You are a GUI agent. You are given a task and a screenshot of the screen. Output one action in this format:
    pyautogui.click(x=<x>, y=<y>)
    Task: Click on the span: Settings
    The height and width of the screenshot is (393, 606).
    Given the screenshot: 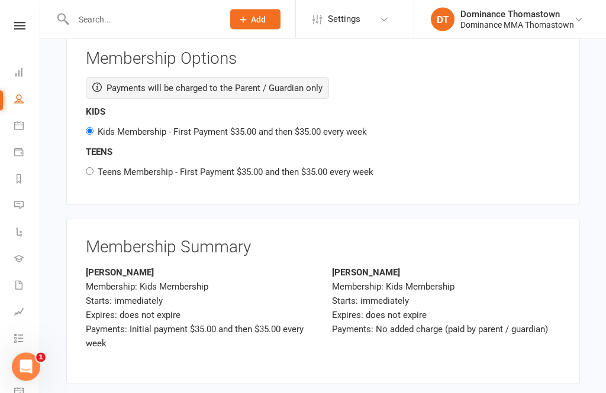 What is the action you would take?
    pyautogui.click(x=344, y=19)
    